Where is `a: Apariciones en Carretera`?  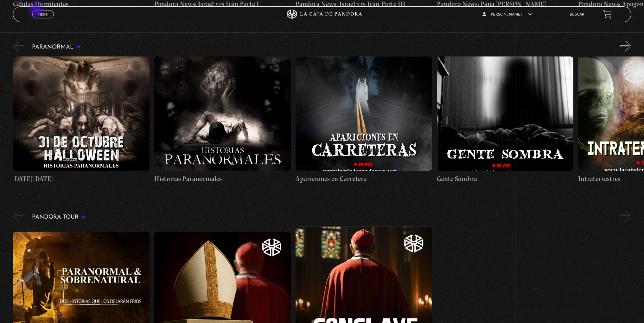 a: Apariciones en Carretera is located at coordinates (363, 120).